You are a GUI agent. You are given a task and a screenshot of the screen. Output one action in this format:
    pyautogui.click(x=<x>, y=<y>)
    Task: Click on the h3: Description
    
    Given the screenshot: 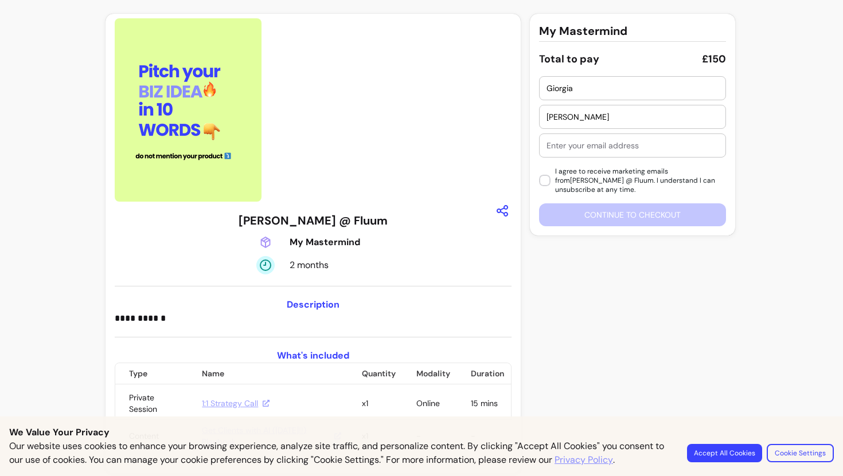 What is the action you would take?
    pyautogui.click(x=313, y=305)
    